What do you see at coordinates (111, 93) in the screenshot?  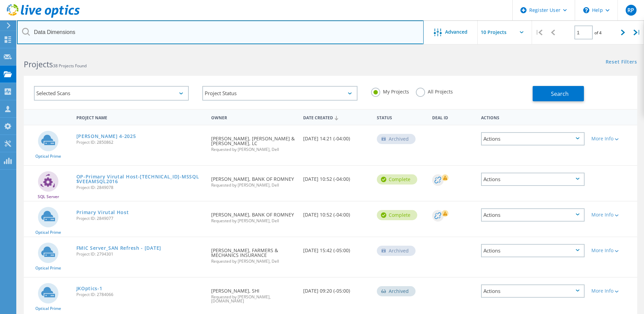 I see `div: Selected Scans` at bounding box center [111, 93].